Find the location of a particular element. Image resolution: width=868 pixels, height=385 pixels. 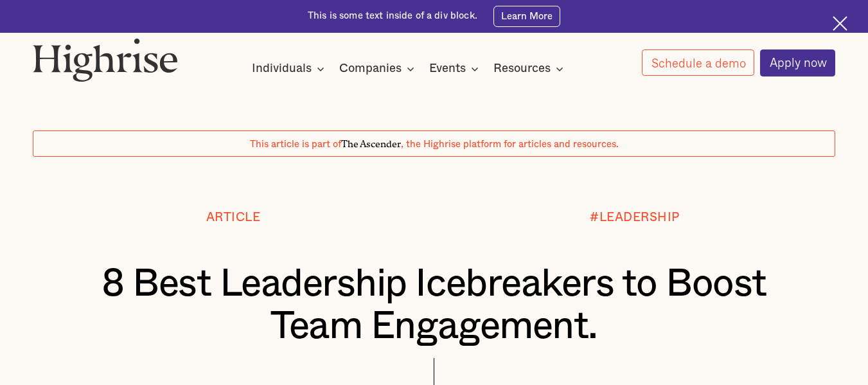

a: Apply now is located at coordinates (798, 63).